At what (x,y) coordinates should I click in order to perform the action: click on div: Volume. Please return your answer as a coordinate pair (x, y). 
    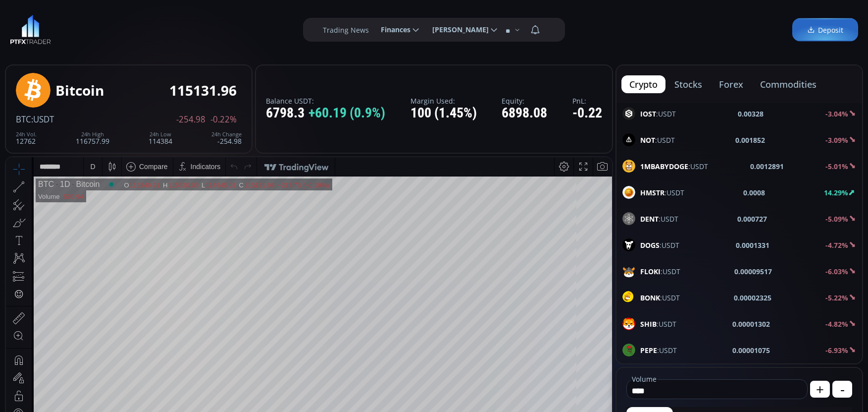
    Looking at the image, I should click on (42, 39).